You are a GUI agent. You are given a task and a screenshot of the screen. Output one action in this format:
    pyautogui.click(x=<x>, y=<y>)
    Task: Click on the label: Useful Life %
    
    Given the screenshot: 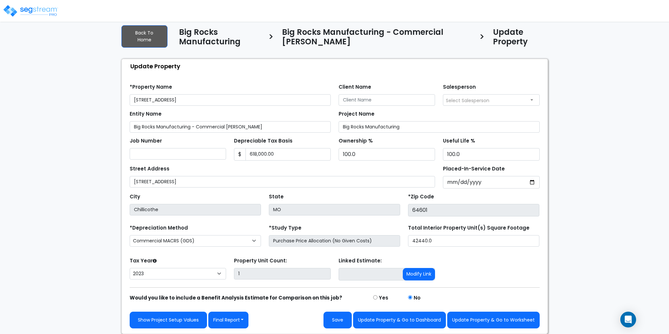 What is the action you would take?
    pyautogui.click(x=459, y=141)
    